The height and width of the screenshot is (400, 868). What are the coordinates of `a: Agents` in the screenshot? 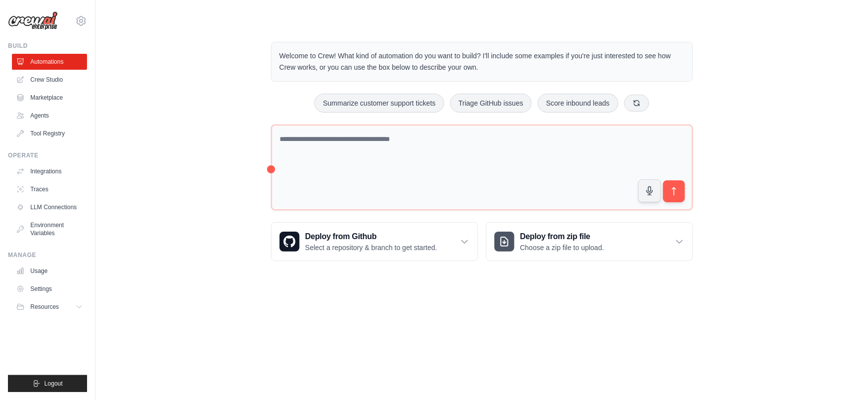 It's located at (49, 115).